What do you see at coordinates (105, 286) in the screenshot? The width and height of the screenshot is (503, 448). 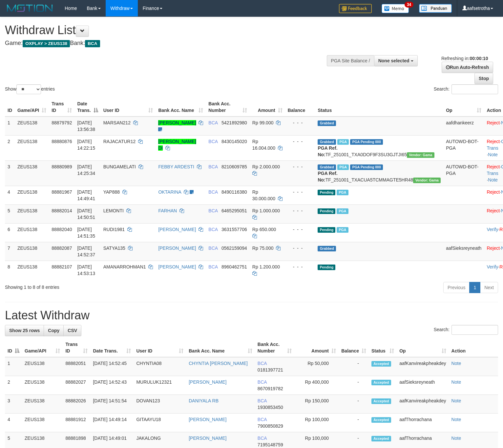 I see `div: Showing 1 to 8 of 8 entries` at bounding box center [105, 286].